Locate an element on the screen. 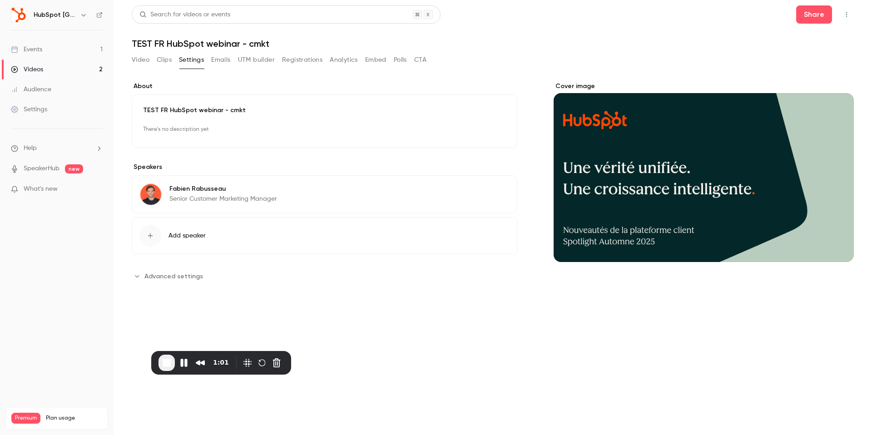 The width and height of the screenshot is (872, 435). p: TEST FR HubSpot webinar - cmkt is located at coordinates (324, 110).